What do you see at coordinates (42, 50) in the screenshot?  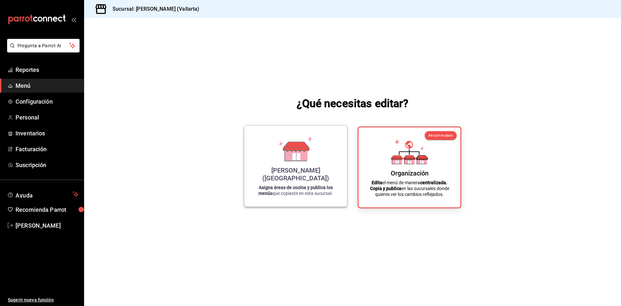 I see `a: Pregunta a Parrot AI` at bounding box center [42, 50].